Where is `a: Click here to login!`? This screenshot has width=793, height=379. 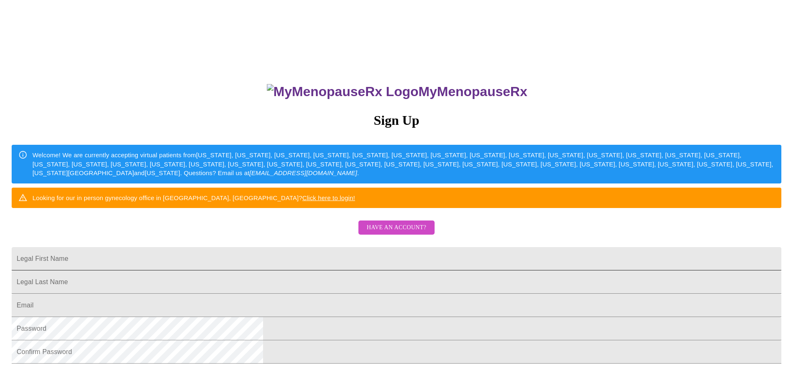 a: Click here to login! is located at coordinates (328, 198).